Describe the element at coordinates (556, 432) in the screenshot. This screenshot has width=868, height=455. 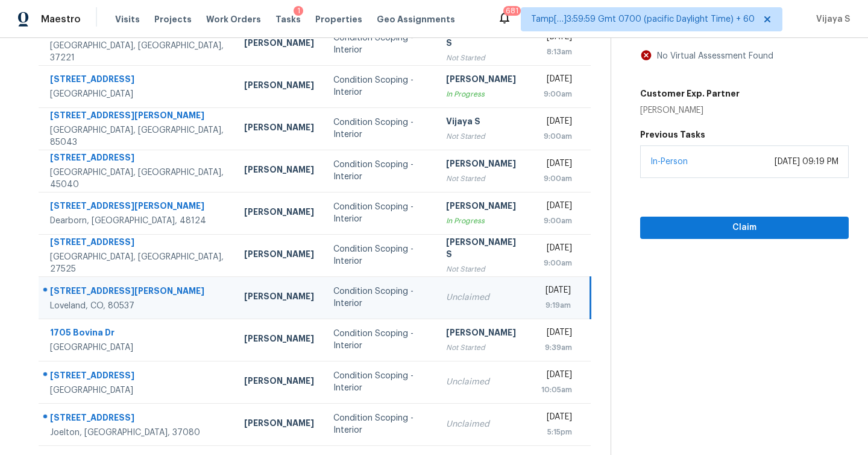
I see `div: 5:15pm` at that location.